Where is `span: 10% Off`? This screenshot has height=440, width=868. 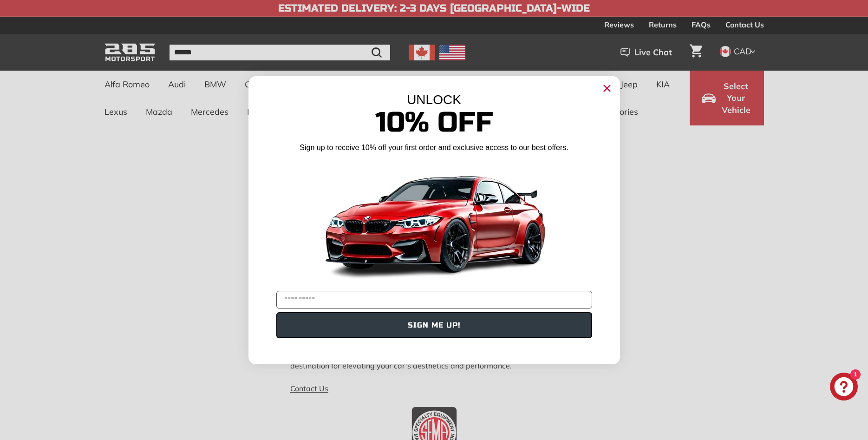
span: 10% Off is located at coordinates (434, 122).